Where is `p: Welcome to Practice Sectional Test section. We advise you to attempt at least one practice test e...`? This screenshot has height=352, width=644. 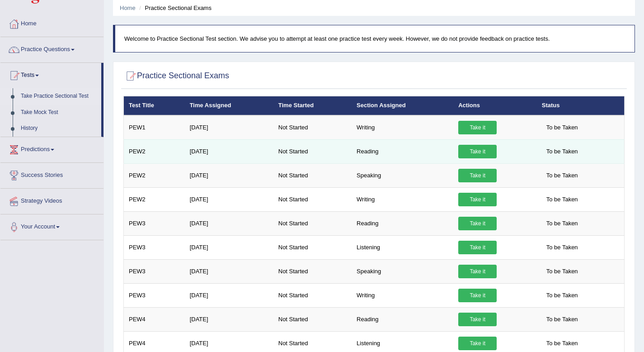
p: Welcome to Practice Sectional Test section. We advise you to attempt at least one practice test e... is located at coordinates (374, 39).